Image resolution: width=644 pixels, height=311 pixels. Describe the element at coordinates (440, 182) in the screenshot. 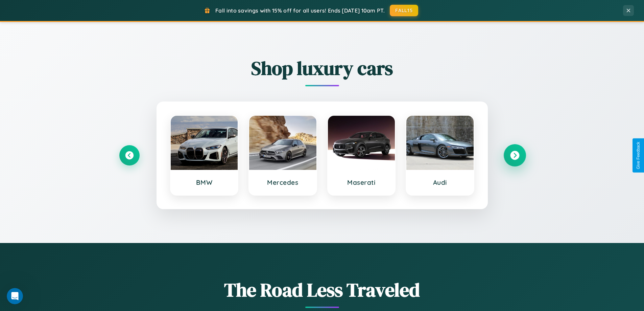

I see `h3: Audi` at that location.